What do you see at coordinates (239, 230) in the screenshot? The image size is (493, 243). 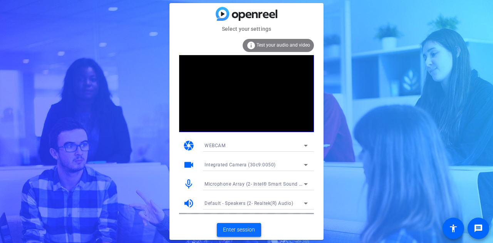 I see `span: Enter session` at bounding box center [239, 230].